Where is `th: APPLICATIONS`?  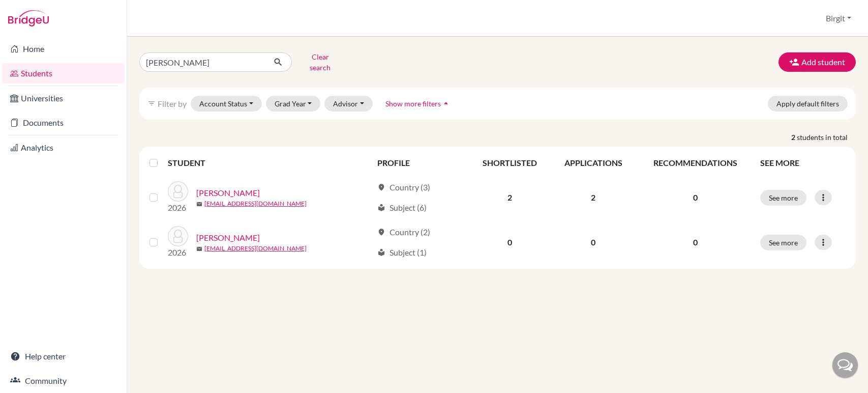 th: APPLICATIONS is located at coordinates (592, 163).